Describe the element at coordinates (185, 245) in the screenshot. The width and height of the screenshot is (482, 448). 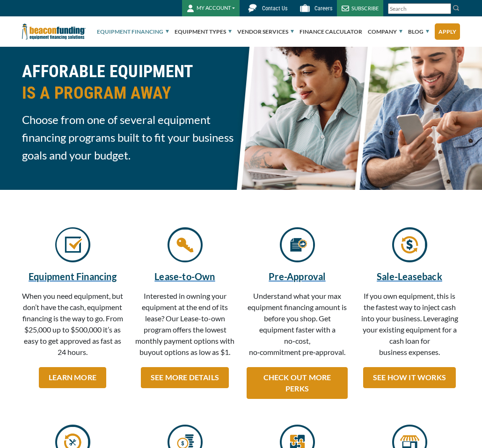
I see `img: Key icon` at that location.